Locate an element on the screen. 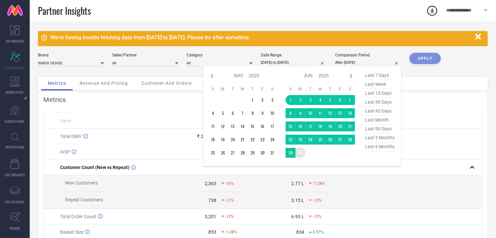  td: Mon Jun 02 2025 is located at coordinates (301, 100).